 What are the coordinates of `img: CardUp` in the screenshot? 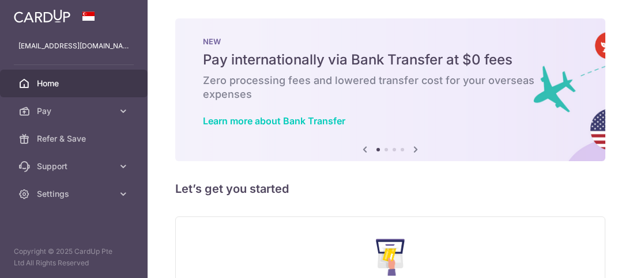 It's located at (42, 16).